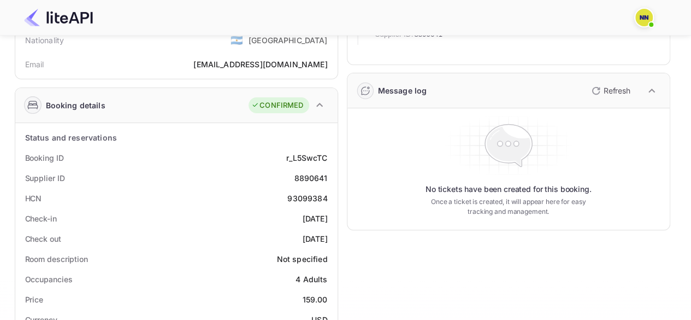 The width and height of the screenshot is (691, 320). Describe the element at coordinates (45, 178) in the screenshot. I see `div: Supplier ID` at that location.